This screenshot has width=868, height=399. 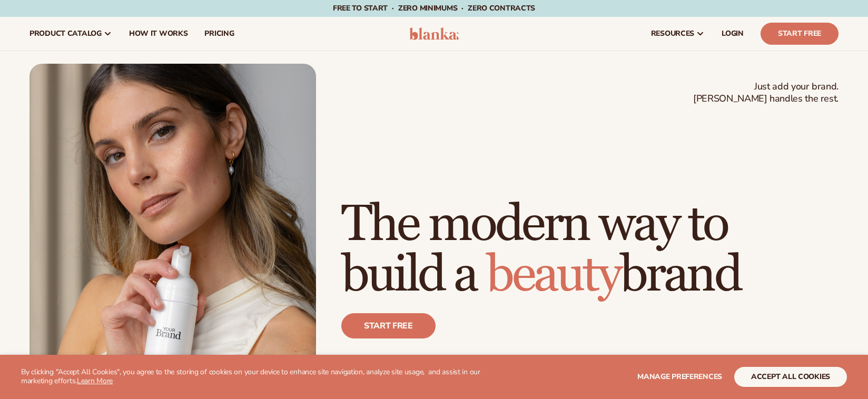 What do you see at coordinates (678, 33) in the screenshot?
I see `a: resources` at bounding box center [678, 33].